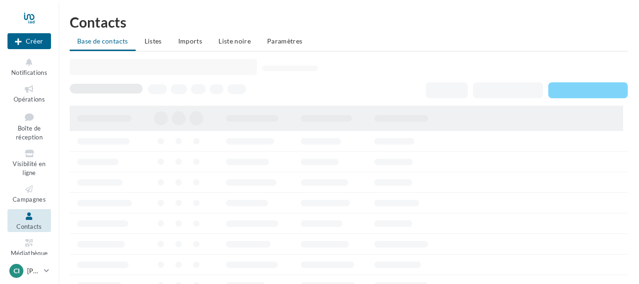 The height and width of the screenshot is (284, 639). Describe the element at coordinates (29, 72) in the screenshot. I see `span: Notifications` at that location.